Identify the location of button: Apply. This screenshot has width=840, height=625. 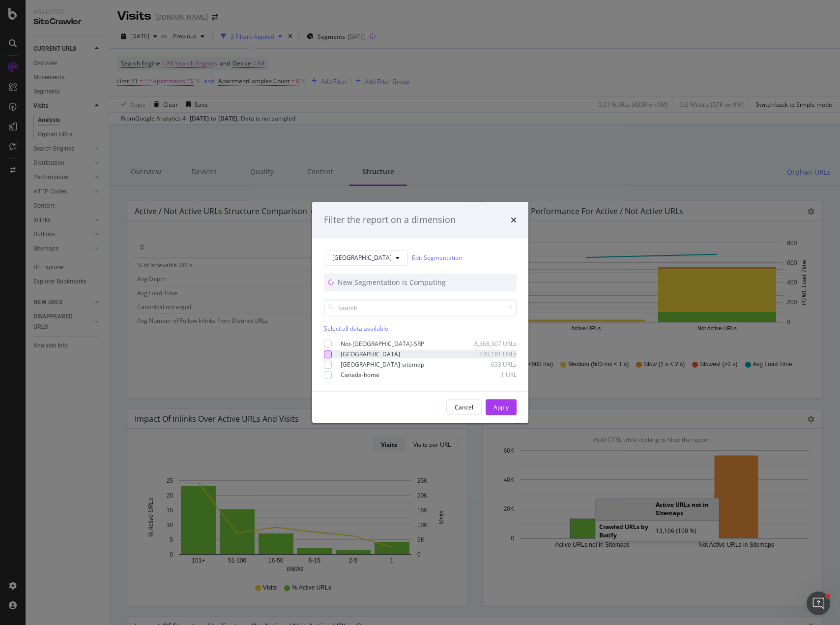
(501, 407).